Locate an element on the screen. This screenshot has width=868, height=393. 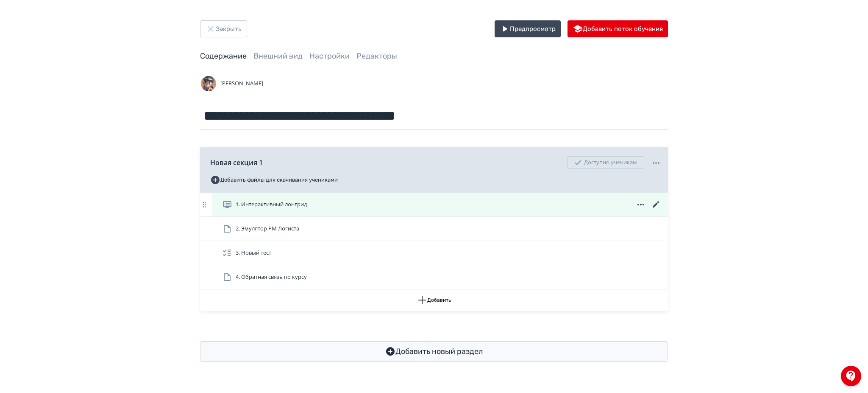
span: 4. Обратная связь по курсу is located at coordinates (271, 277).